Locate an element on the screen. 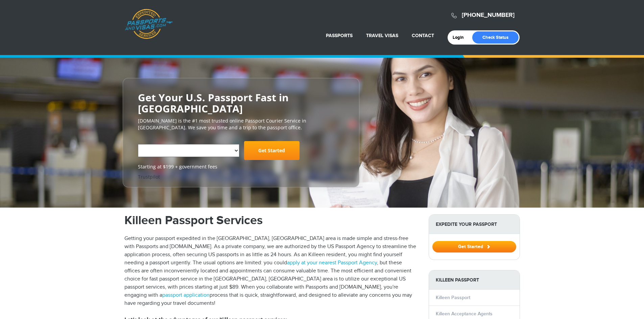  h1: Killeen Passport Services is located at coordinates (271, 221).